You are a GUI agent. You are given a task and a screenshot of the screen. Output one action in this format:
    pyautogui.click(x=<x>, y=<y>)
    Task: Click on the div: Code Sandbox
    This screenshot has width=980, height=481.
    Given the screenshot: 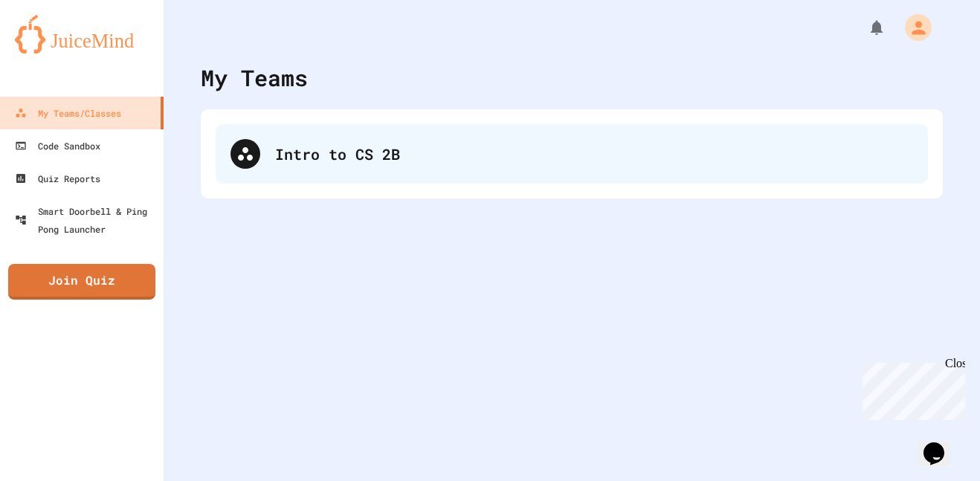 What is the action you would take?
    pyautogui.click(x=57, y=146)
    